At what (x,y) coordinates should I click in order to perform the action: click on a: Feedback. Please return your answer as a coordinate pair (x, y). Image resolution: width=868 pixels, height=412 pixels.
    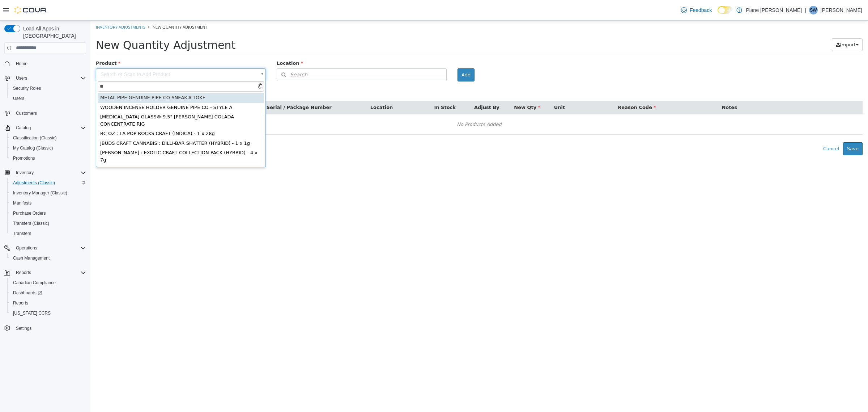
    Looking at the image, I should click on (696, 10).